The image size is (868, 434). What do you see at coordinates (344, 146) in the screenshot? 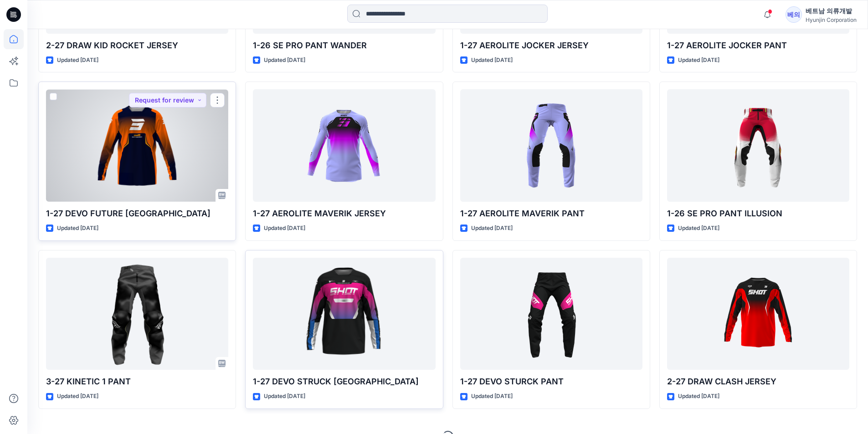
I see `a: 1-27 AEROLITE MAVERIK JERSEY` at bounding box center [344, 146].